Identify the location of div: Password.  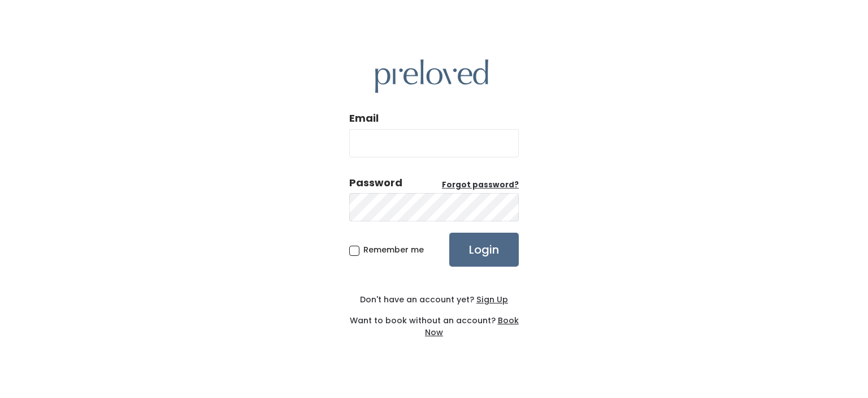
(376, 183).